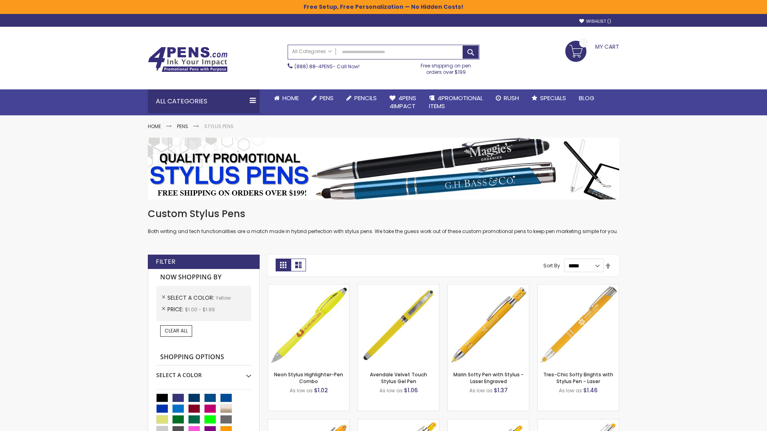 The width and height of the screenshot is (767, 431). What do you see at coordinates (456, 102) in the screenshot?
I see `a: 4PROMOTIONALITEMS` at bounding box center [456, 102].